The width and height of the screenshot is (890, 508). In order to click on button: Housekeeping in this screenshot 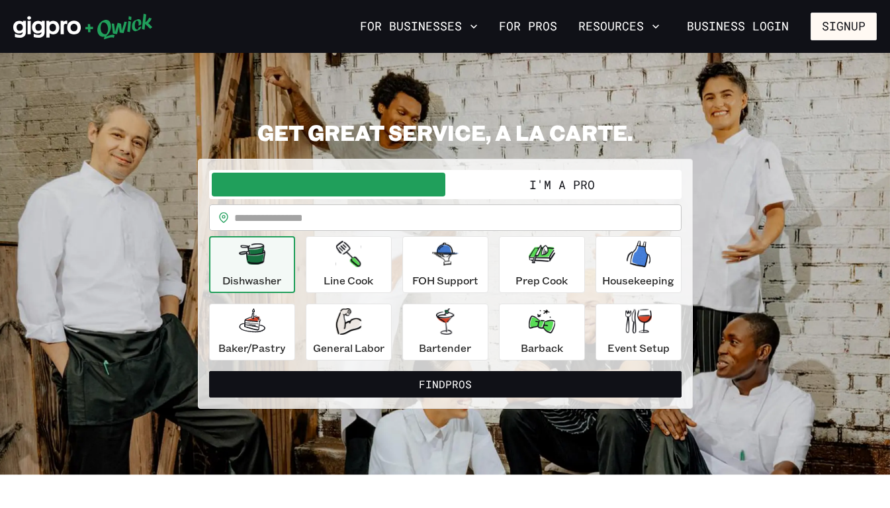, I will do `click(639, 265)`.